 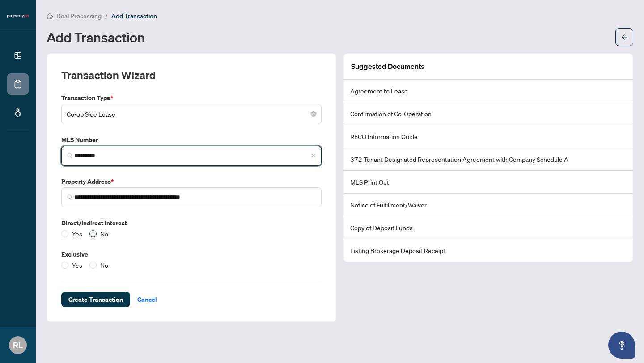 I want to click on li: MLS Print Out, so click(x=489, y=182).